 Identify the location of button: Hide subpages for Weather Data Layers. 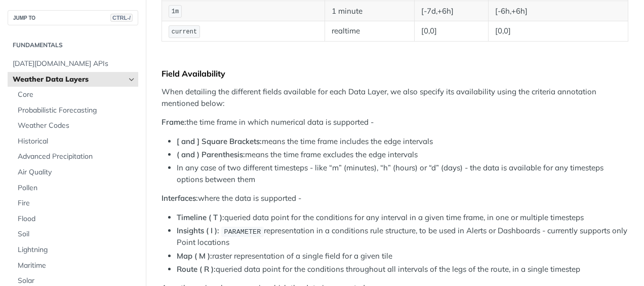
(132, 79).